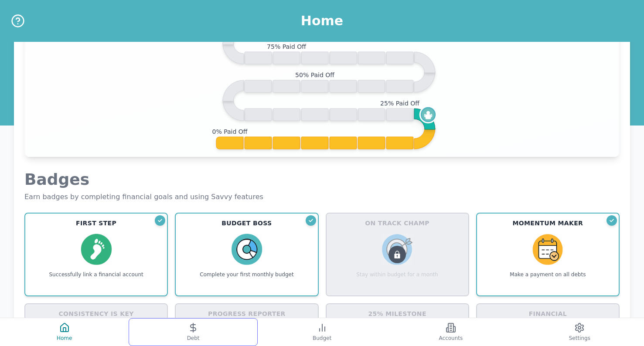 The width and height of the screenshot is (644, 346). I want to click on img: First Step Badge, so click(96, 249).